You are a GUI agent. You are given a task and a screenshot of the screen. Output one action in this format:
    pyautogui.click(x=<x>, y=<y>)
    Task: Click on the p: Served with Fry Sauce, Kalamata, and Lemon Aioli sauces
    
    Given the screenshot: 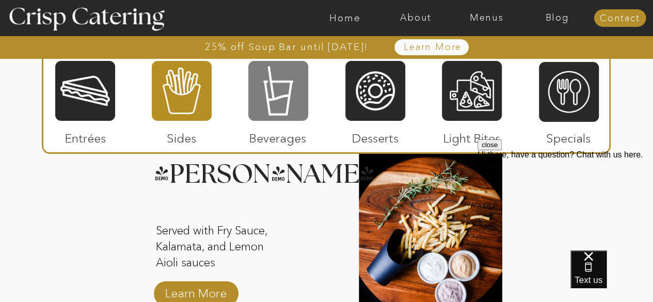 What is the action you would take?
    pyautogui.click(x=222, y=248)
    